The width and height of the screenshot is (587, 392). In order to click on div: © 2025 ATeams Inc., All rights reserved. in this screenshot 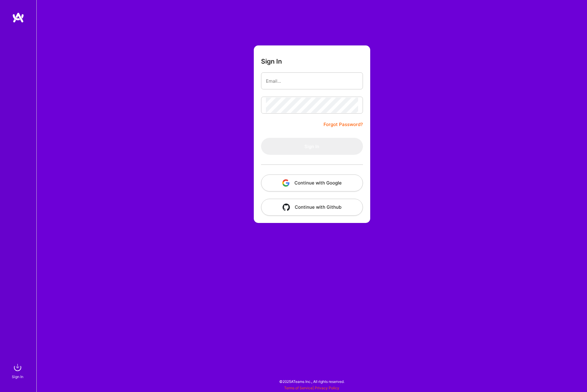, I will do `click(312, 382)`.